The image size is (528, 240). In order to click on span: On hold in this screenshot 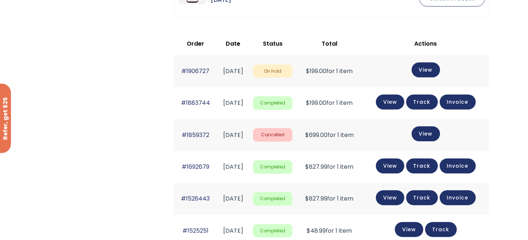, I will do `click(273, 71)`.